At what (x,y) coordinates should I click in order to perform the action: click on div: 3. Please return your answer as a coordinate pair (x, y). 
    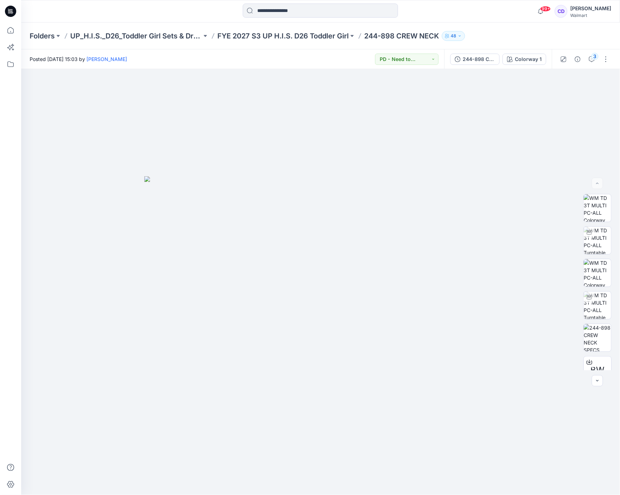
    Looking at the image, I should click on (595, 56).